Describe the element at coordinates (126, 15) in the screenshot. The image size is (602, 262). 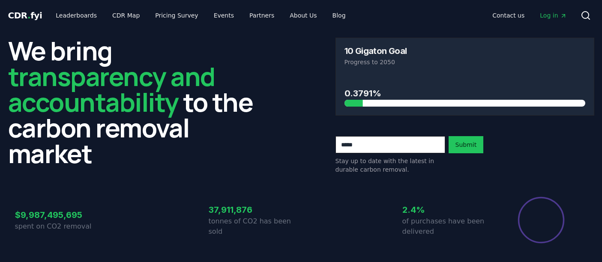
I see `a: CDR Map` at that location.